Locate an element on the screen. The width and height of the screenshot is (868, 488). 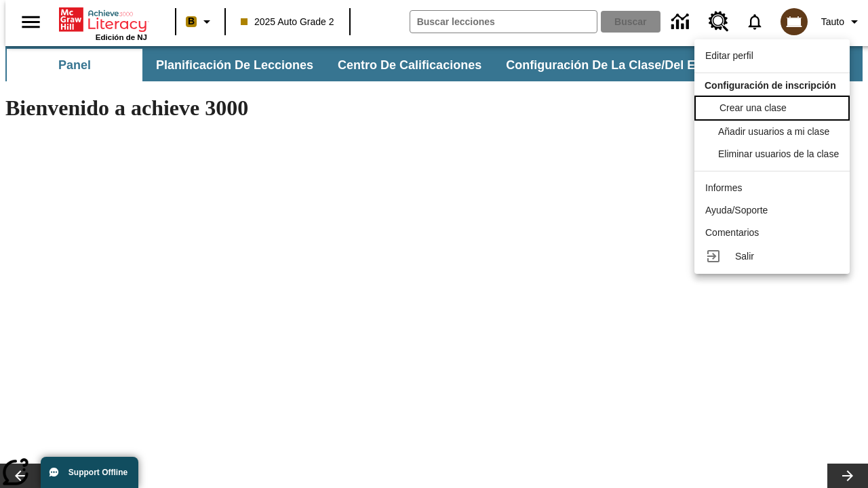
span: Informes is located at coordinates (723, 188).